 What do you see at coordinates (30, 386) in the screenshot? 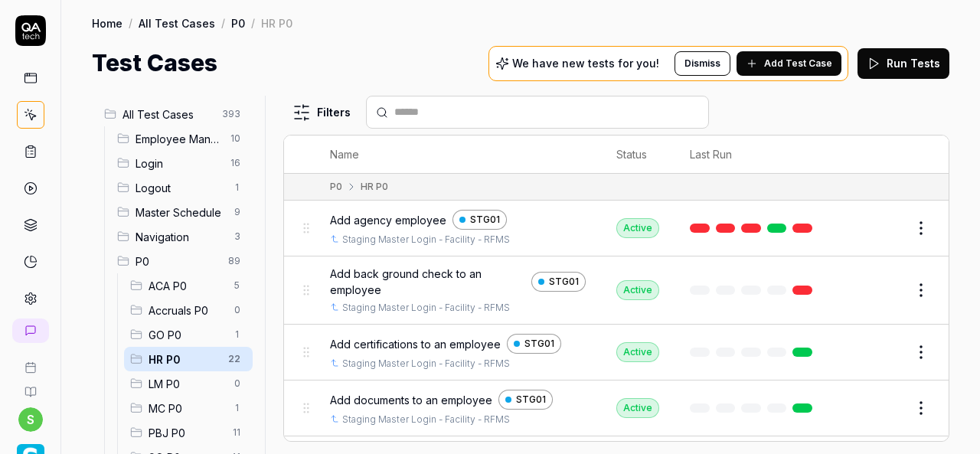
I see `a: Documentation` at bounding box center [30, 386].